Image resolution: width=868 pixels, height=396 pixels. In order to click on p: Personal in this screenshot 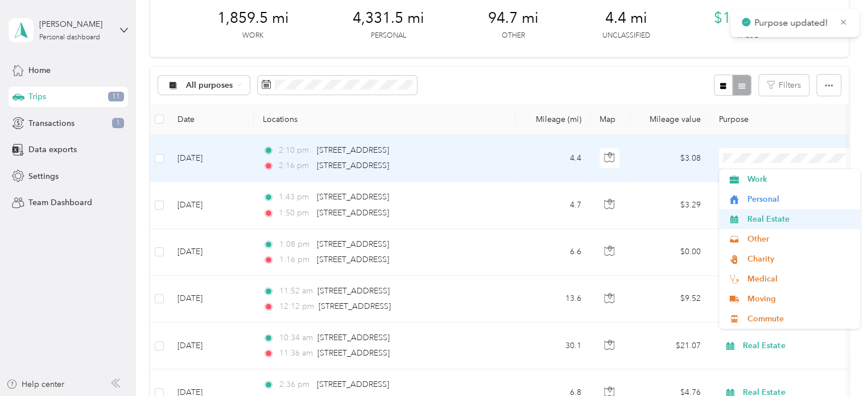, I will do `click(388, 36)`.